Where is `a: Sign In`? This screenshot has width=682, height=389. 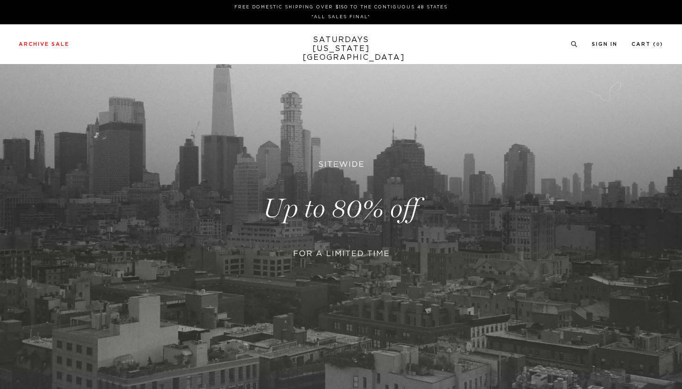 a: Sign In is located at coordinates (605, 44).